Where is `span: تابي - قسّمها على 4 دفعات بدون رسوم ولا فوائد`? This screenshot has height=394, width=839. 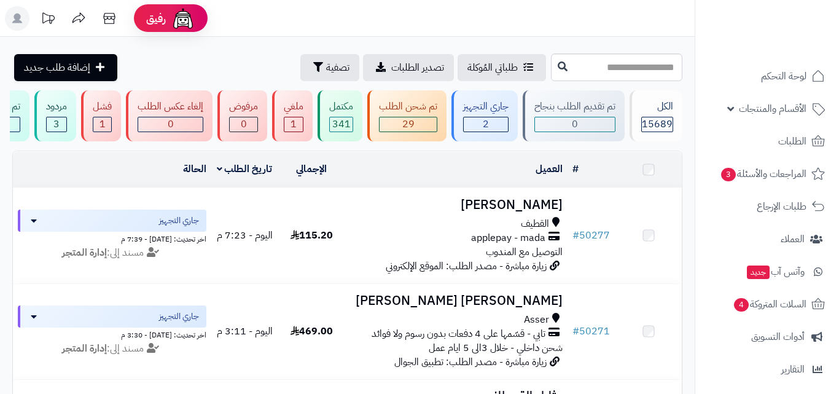 span: تابي - قسّمها على 4 دفعات بدون رسوم ولا فوائد is located at coordinates (458, 334).